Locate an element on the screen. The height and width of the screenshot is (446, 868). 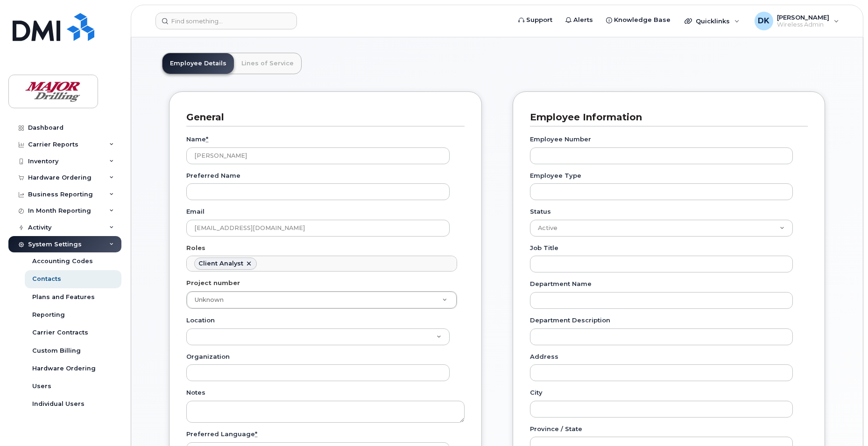
a: Alerts is located at coordinates (579, 20).